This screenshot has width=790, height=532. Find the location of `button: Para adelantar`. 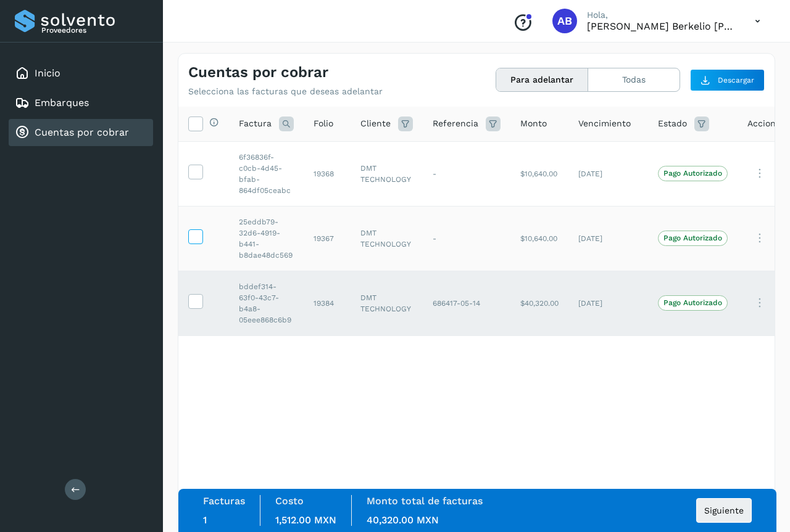

button: Para adelantar is located at coordinates (542, 79).